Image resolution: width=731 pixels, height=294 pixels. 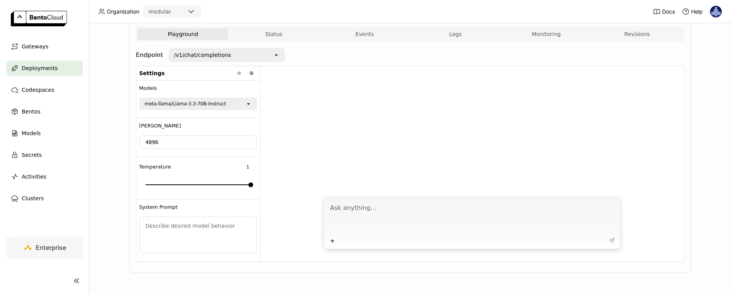 What do you see at coordinates (664, 12) in the screenshot?
I see `a: Docs` at bounding box center [664, 12].